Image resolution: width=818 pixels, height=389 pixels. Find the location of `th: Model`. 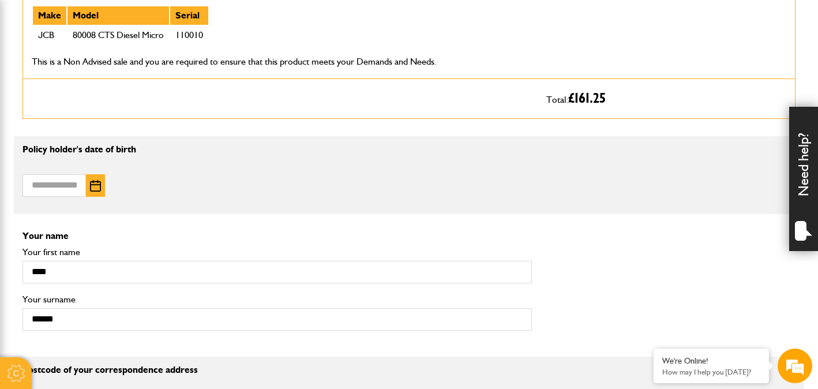

th: Model is located at coordinates (118, 16).